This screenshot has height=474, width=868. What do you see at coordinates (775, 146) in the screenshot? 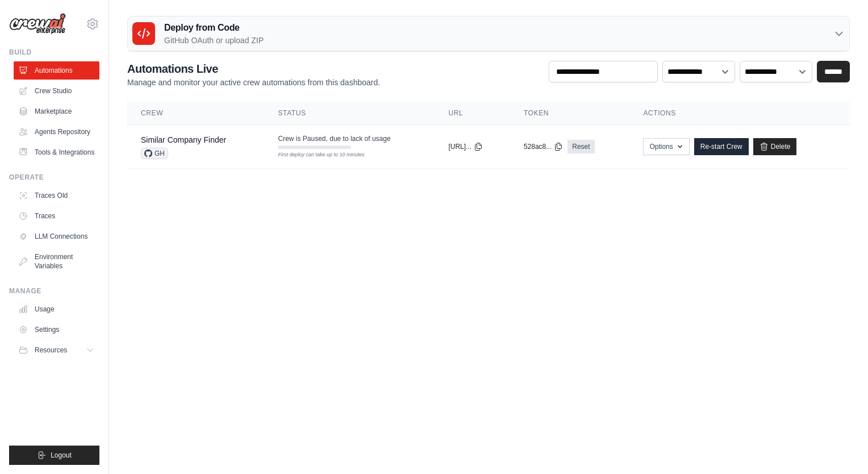
I see `a: Delete` at bounding box center [775, 146].